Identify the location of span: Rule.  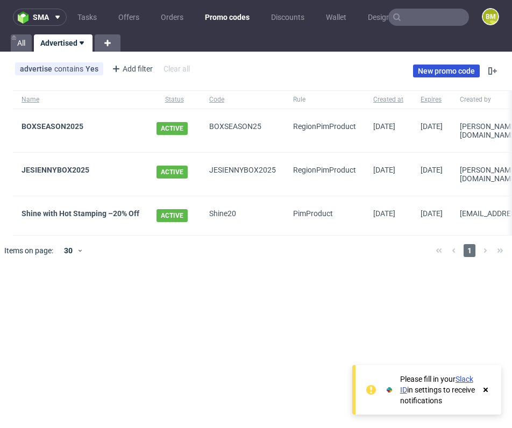
(324, 99).